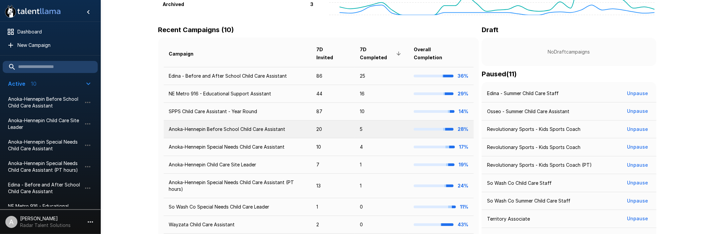 The width and height of the screenshot is (714, 234). Describe the element at coordinates (333, 165) in the screenshot. I see `td: 7` at that location.